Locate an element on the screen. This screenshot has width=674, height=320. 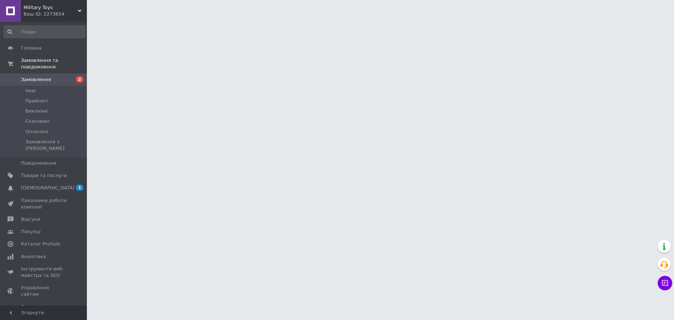
span: Нові is located at coordinates (30, 91).